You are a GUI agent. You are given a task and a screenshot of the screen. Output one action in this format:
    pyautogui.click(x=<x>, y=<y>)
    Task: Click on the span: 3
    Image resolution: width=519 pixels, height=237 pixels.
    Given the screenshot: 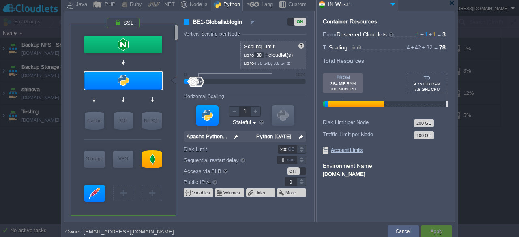 What is the action you would take?
    pyautogui.click(x=444, y=34)
    